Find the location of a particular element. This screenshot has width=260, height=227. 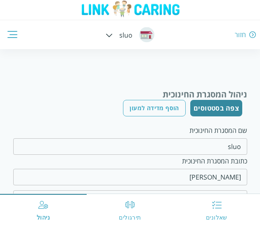

div: חזור is located at coordinates (240, 35).